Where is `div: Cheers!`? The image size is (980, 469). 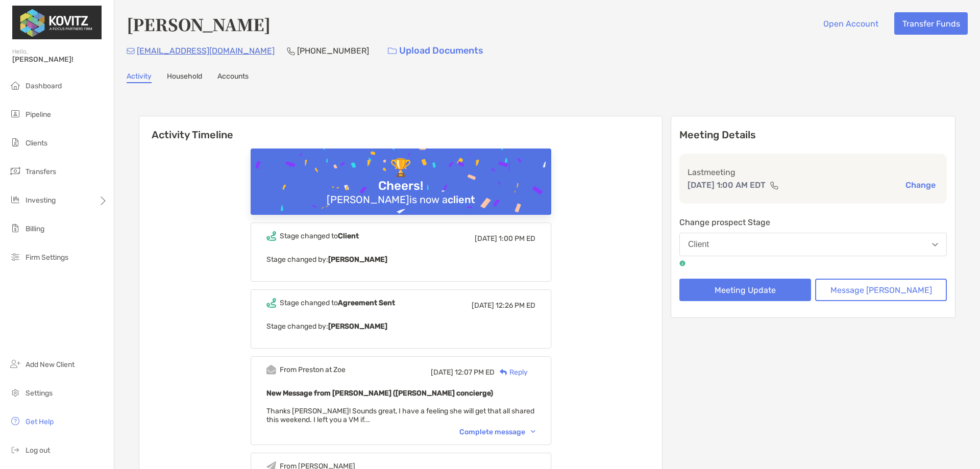
div: Cheers! is located at coordinates (401, 186).